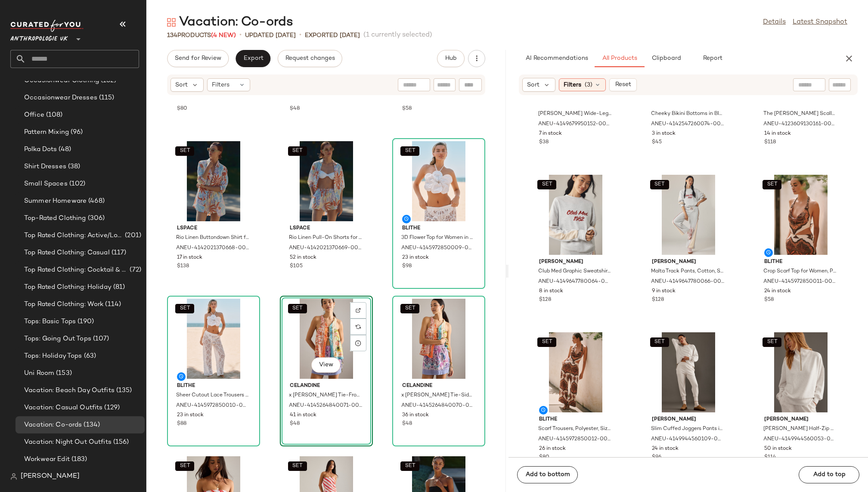 The image size is (868, 492). What do you see at coordinates (89, 356) in the screenshot?
I see `span: (63)` at bounding box center [89, 356].